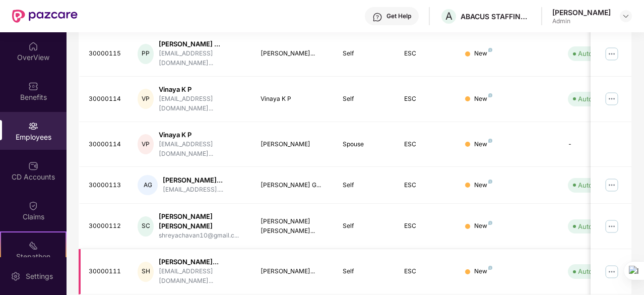 This screenshot has height=295, width=644. I want to click on img: svg+xml;base64,PHN2ZyBpZD0iQmVuZWZpdHMiIHhtbG5zPSJodHRwOi8vd3d3LnczLm9yZy8yMDAwL3N2ZyIgd2lkdGg9Ij..., so click(34, 86).